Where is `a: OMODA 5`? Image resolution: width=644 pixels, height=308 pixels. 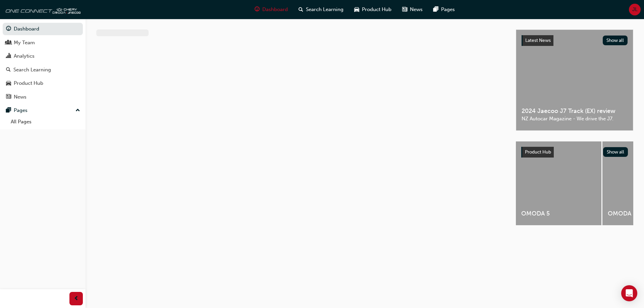 a: OMODA 5 is located at coordinates (558, 183).